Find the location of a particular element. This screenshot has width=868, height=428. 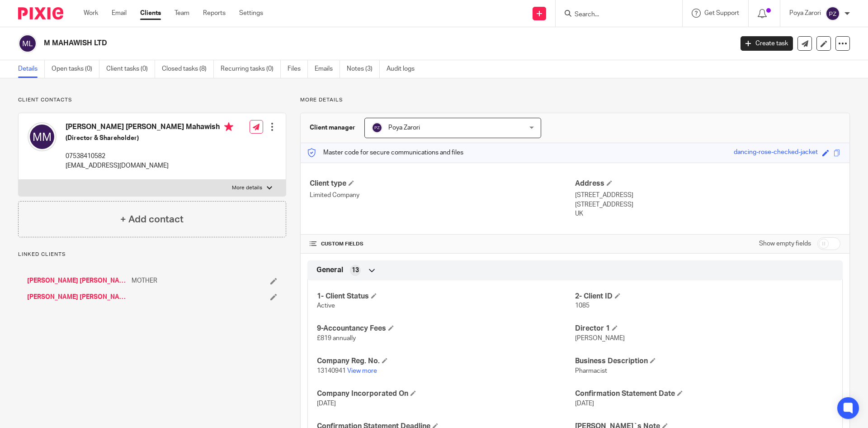

span: 13 is located at coordinates (356, 270).